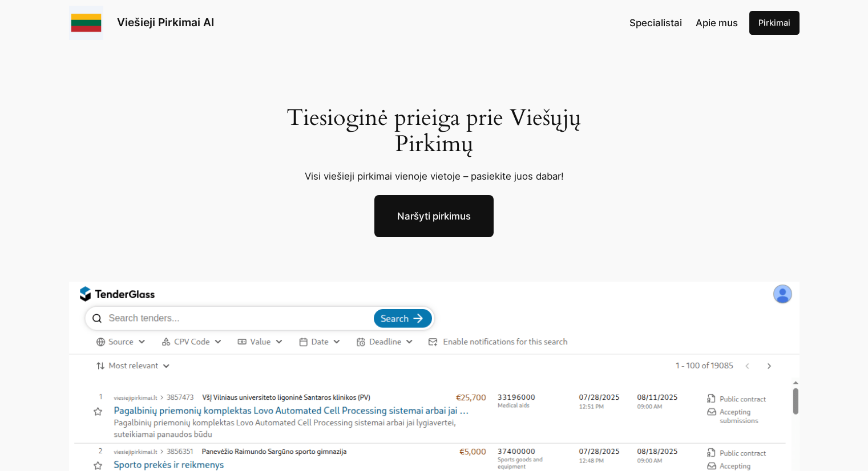 Image resolution: width=868 pixels, height=471 pixels. Describe the element at coordinates (656, 23) in the screenshot. I see `a: Specialistai` at that location.